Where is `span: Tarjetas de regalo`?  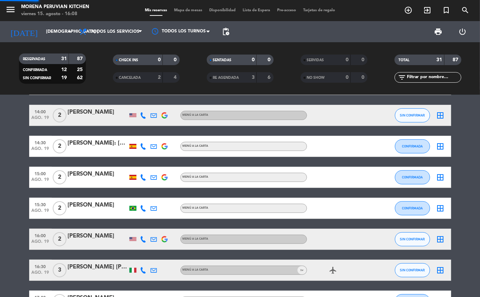
span: Tarjetas de regalo is located at coordinates (319, 10).